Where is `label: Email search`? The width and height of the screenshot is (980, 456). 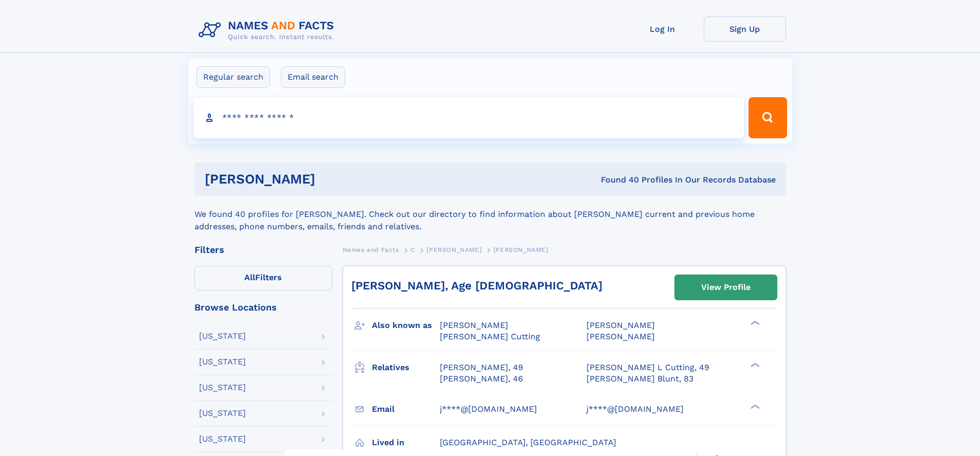 label: Email search is located at coordinates (313, 77).